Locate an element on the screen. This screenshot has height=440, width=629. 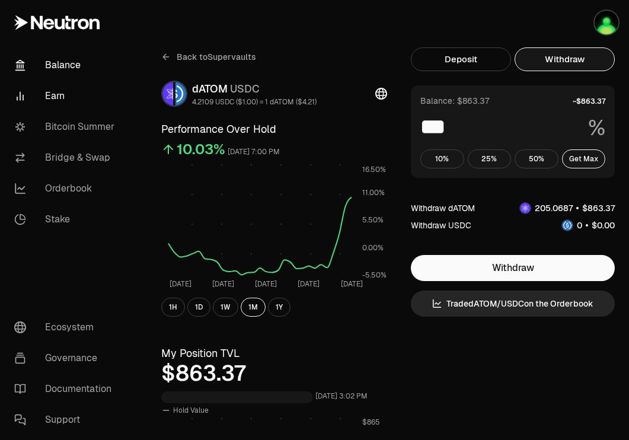
tspan: 5.50% is located at coordinates (373, 220).